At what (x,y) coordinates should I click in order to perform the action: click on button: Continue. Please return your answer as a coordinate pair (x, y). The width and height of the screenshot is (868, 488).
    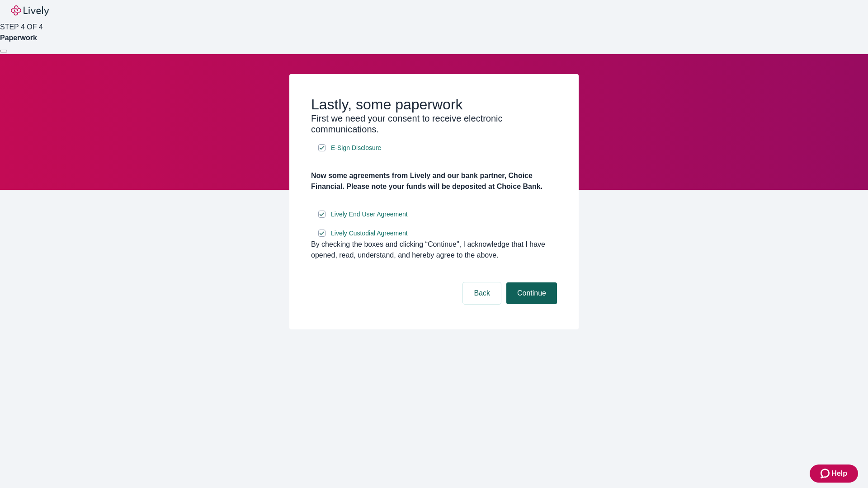
    Looking at the image, I should click on (531, 294).